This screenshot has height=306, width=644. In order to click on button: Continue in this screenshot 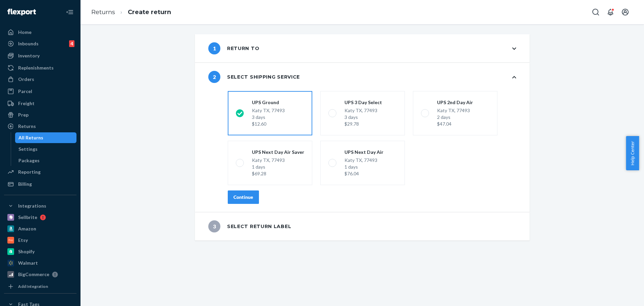, I will do `click(244, 197)`.